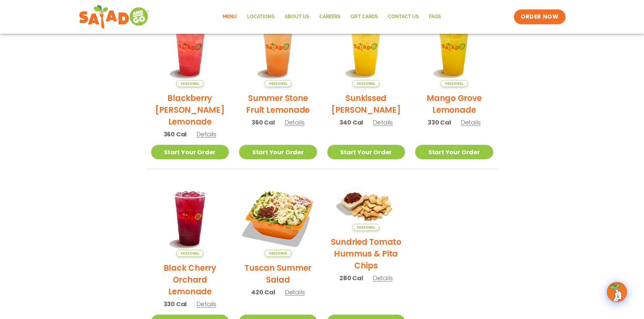  Describe the element at coordinates (617, 292) in the screenshot. I see `img: wpChatIcon` at that location.